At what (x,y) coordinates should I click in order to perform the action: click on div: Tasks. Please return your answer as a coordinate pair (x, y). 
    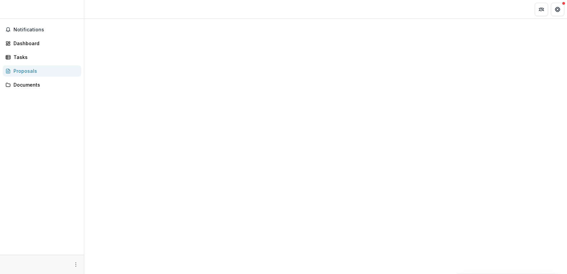
    Looking at the image, I should click on (44, 57).